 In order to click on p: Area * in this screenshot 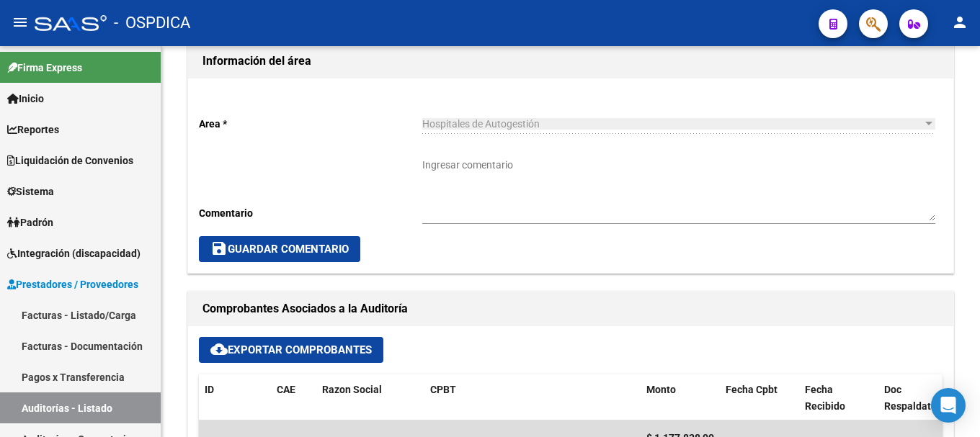, I will do `click(311, 124)`.